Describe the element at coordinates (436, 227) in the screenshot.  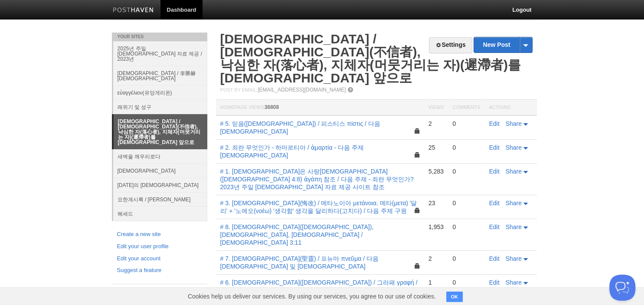
I see `div: 1,953` at that location.